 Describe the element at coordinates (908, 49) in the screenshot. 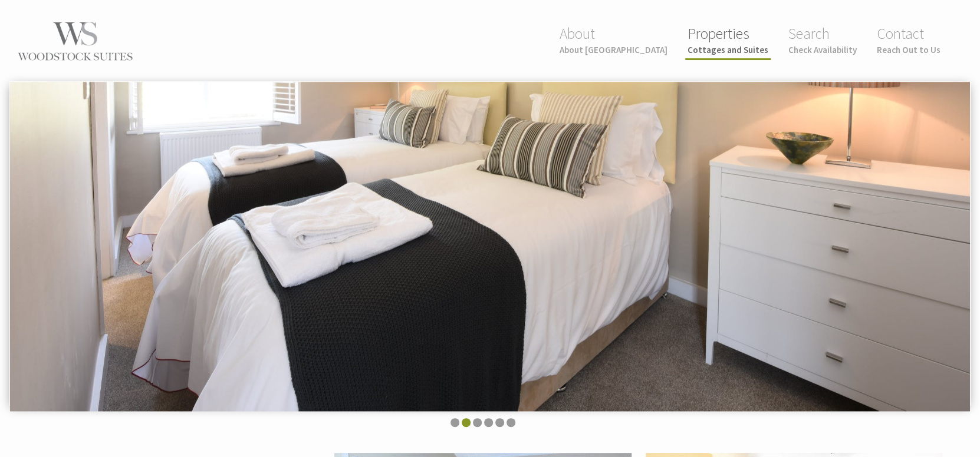

I see `small: Reach Out to Us` at that location.